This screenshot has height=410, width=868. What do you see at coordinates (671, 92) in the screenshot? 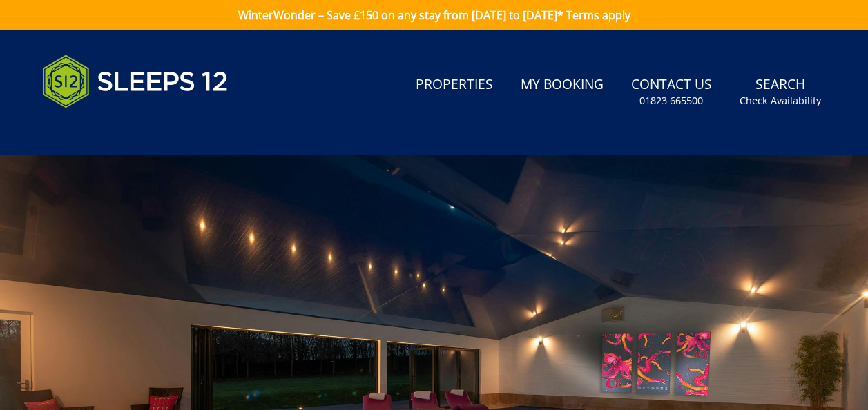
I see `a: Contact Us01823 665500` at bounding box center [671, 92].